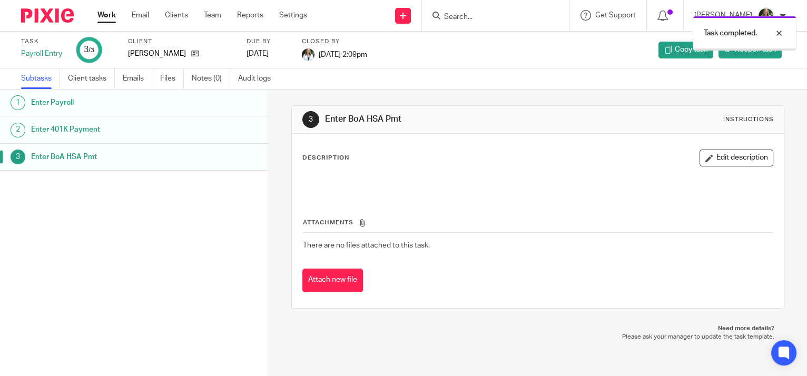 The height and width of the screenshot is (376, 807). I want to click on a: Files, so click(172, 78).